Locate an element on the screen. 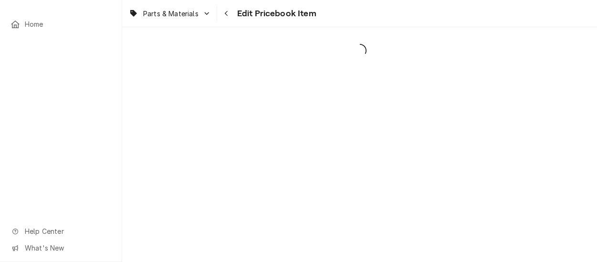  span: What's New is located at coordinates (67, 248).